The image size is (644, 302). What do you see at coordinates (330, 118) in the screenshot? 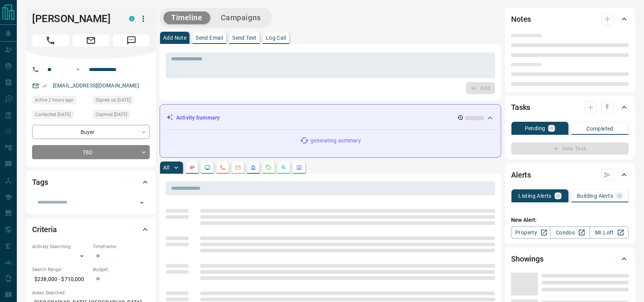
I see `div: Activity Summary` at bounding box center [330, 118].